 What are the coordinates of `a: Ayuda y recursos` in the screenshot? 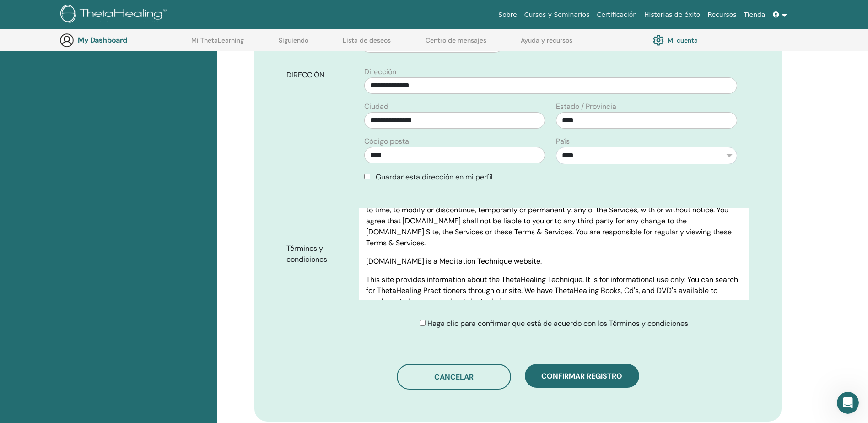 It's located at (547, 44).